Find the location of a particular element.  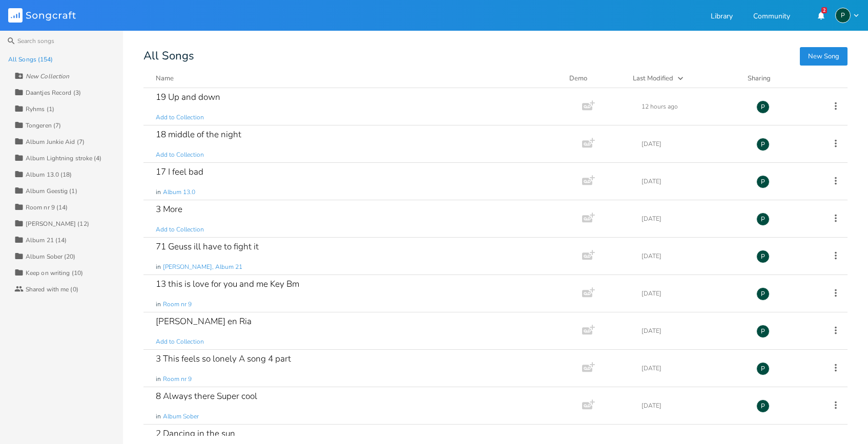

div: Keep on writing (10) is located at coordinates (54, 273).